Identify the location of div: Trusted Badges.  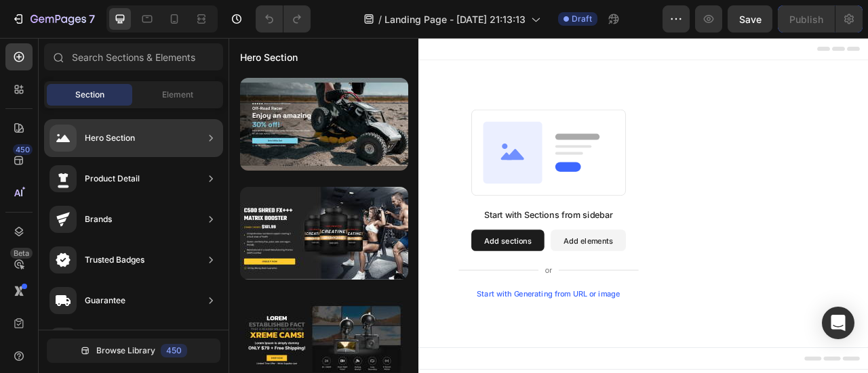
(115, 260).